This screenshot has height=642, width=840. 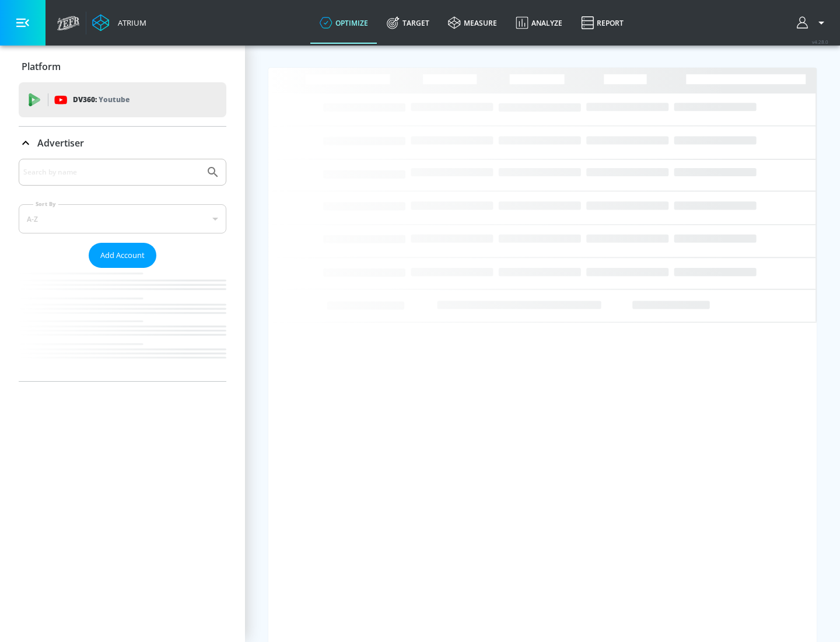 I want to click on a: Atrium, so click(x=119, y=22).